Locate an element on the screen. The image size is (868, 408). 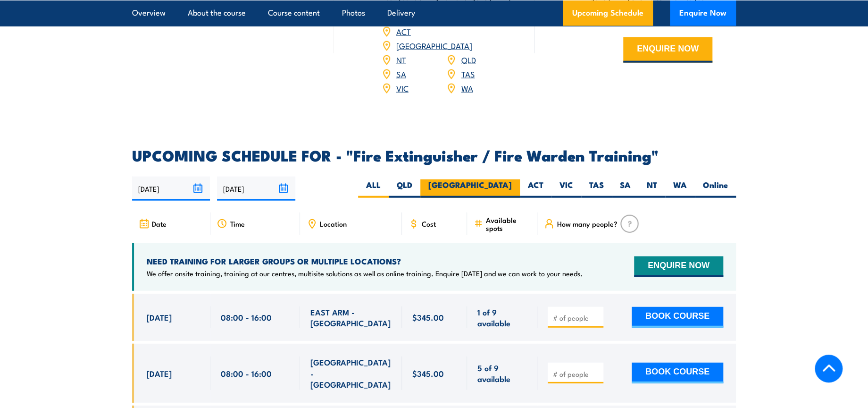
span: 5 of 9 available is located at coordinates (502, 373).